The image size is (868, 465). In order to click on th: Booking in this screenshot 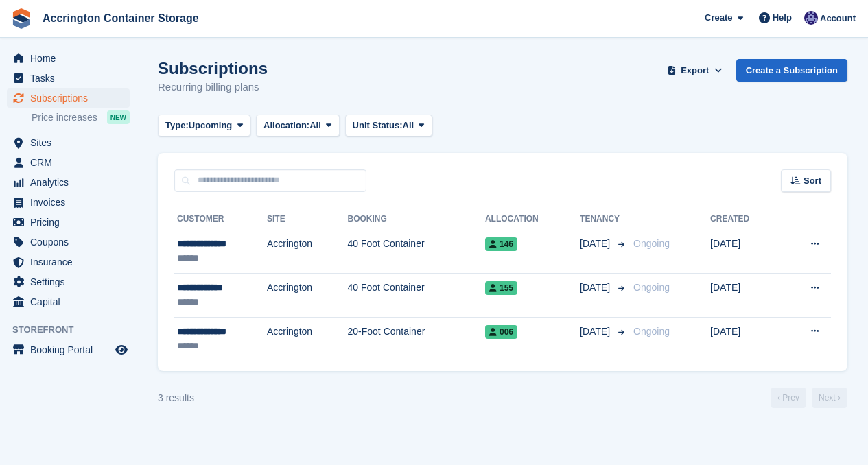, I will do `click(417, 220)`.